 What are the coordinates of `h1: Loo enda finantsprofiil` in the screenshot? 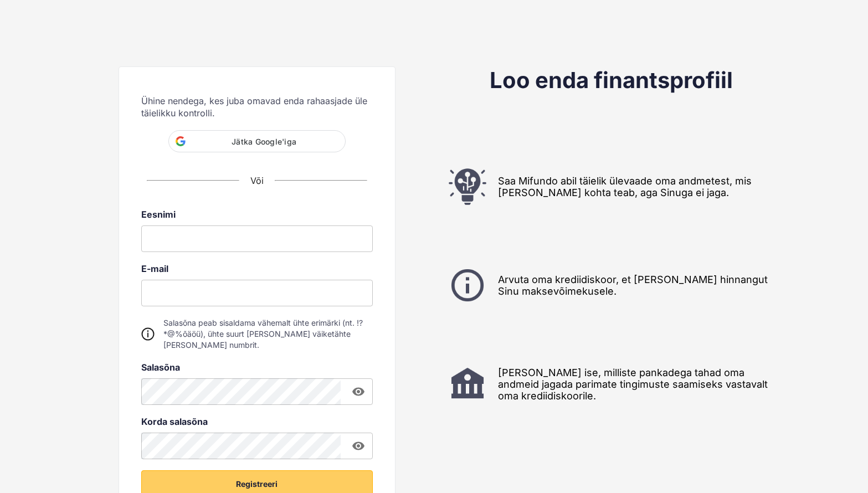 It's located at (612, 81).